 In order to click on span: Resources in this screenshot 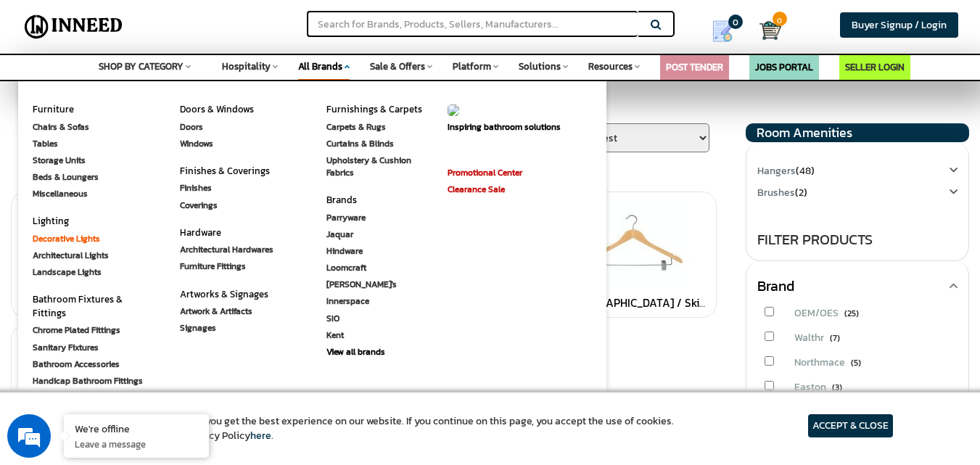, I will do `click(610, 66)`.